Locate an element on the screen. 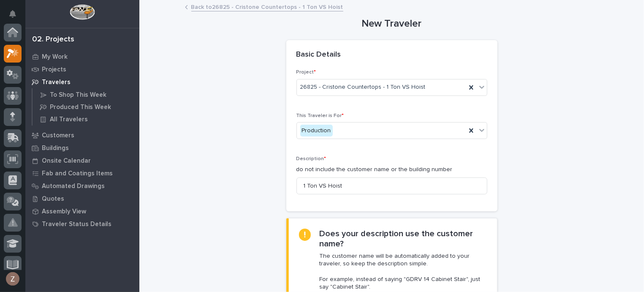 Image resolution: width=644 pixels, height=292 pixels. div: Notifications is located at coordinates (16, 17).